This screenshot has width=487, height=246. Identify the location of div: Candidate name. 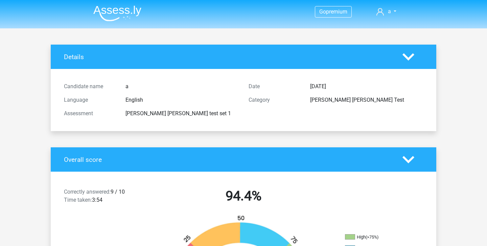
(90, 87).